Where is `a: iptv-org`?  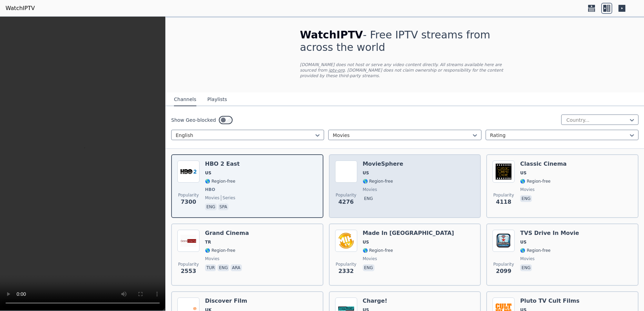
a: iptv-org is located at coordinates (337, 70).